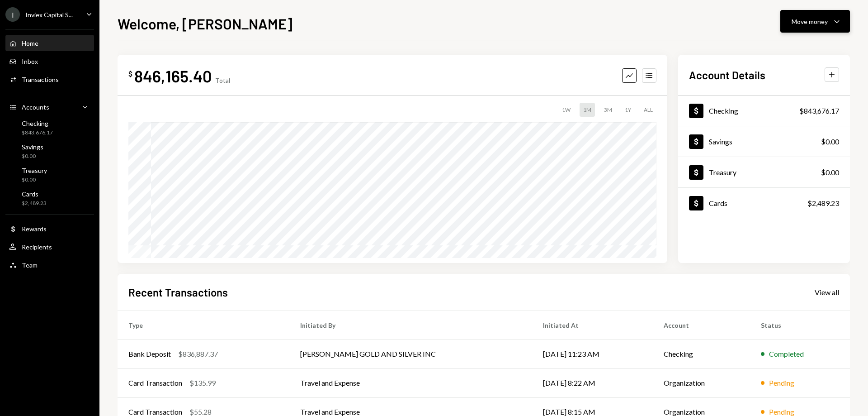  What do you see at coordinates (35, 107) in the screenshot?
I see `div: Accounts` at bounding box center [35, 107].